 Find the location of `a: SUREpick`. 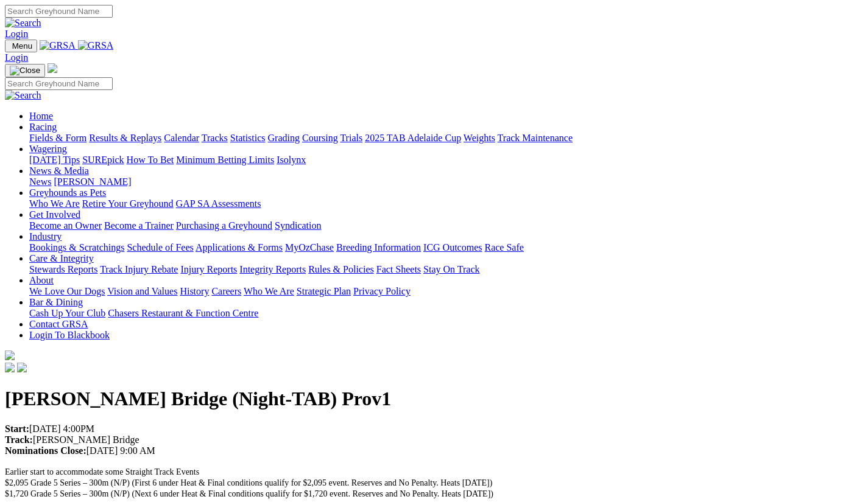

a: SUREpick is located at coordinates (103, 160).